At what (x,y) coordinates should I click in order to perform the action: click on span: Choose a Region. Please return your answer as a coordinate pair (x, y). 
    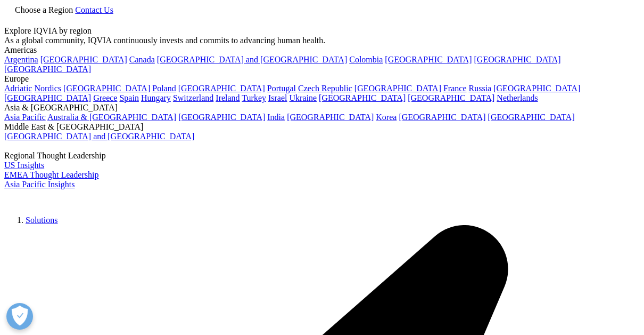
    Looking at the image, I should click on (44, 10).